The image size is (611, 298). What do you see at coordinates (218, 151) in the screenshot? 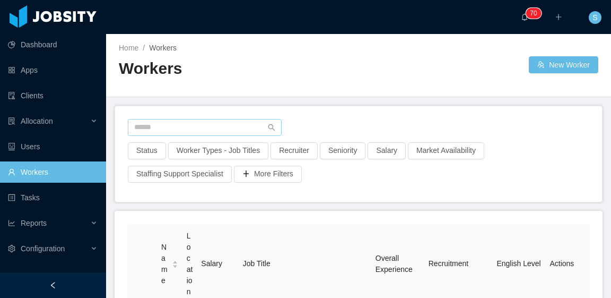
I see `button: Worker Types - Job Titles` at bounding box center [218, 151].